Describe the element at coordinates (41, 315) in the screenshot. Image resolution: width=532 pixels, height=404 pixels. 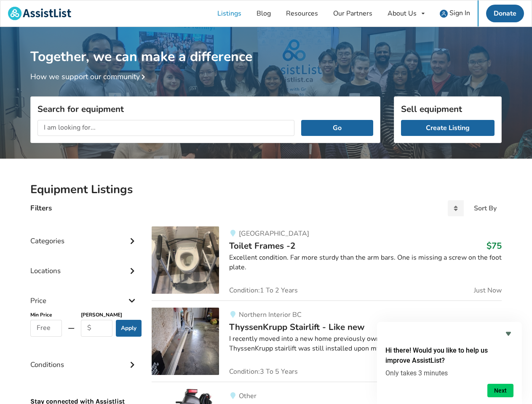
I see `b: Min Price` at that location.